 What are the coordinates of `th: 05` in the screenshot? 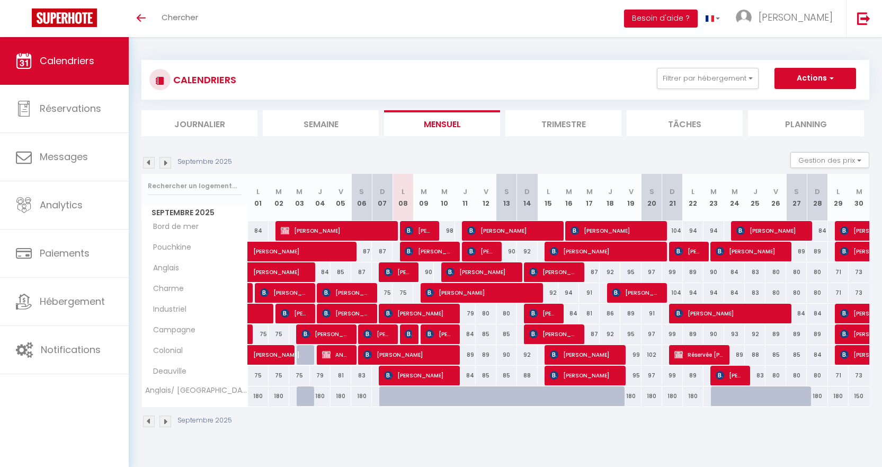 It's located at (341, 197).